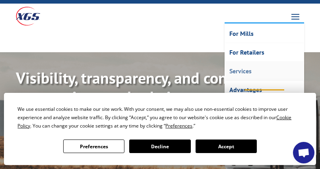 The image size is (320, 169). What do you see at coordinates (145, 87) in the screenshot?
I see `b: Visibility, transparency, and control for your entire supply chain.` at bounding box center [145, 87].